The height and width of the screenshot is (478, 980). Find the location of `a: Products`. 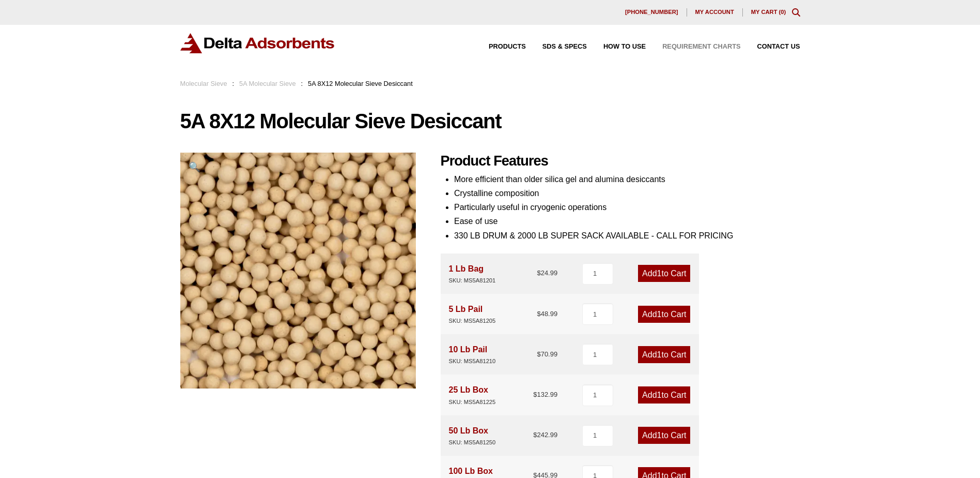

a: Products is located at coordinates (499, 47).